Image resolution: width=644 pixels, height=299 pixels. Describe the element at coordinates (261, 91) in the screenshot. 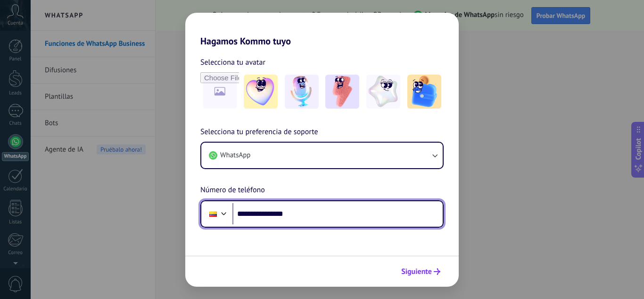

I see `img: -1.jpeg` at that location.